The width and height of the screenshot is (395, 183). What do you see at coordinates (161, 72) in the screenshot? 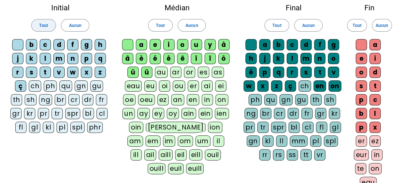
I see `div: au` at bounding box center [161, 72].